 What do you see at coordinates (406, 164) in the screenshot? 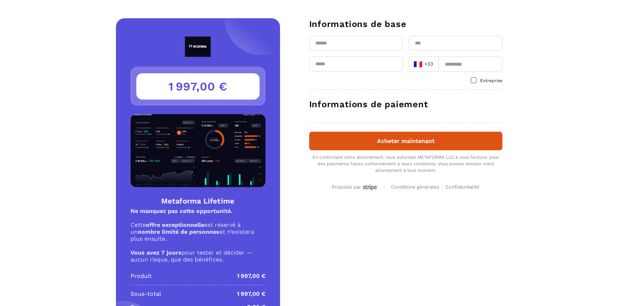
I see `div: En confirmant votre abonnement, vous autorisez METAFORMA LLC à vous facturer pour des paiements f...` at bounding box center [406, 164].